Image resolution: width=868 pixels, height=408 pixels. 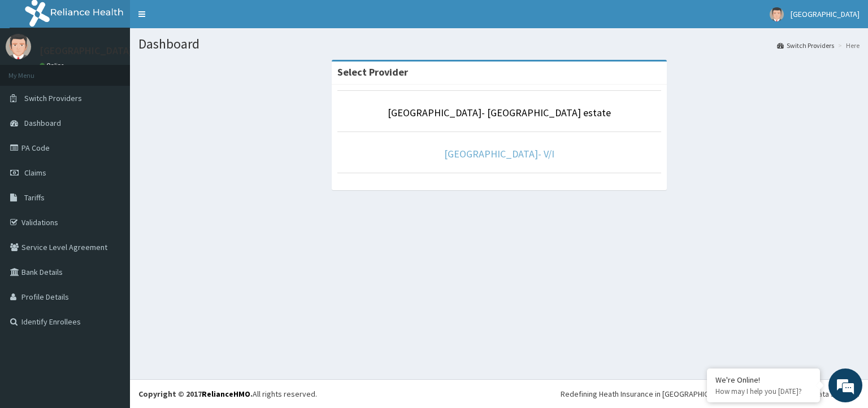 What do you see at coordinates (499, 393) in the screenshot?
I see `footer: All rights reserved.` at bounding box center [499, 393].